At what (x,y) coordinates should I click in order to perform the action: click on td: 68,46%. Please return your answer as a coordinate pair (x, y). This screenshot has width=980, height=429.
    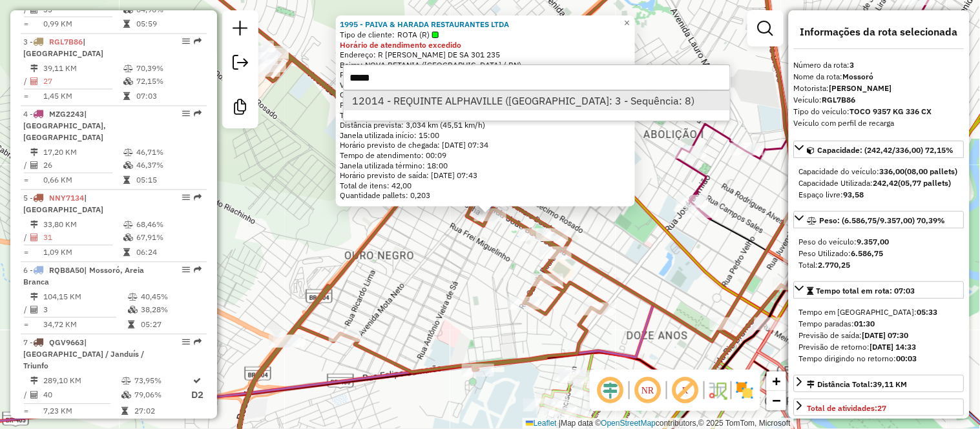
    Looking at the image, I should click on (168, 225).